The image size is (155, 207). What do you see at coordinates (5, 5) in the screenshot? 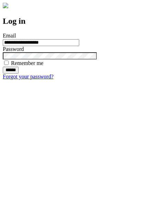
I see `img: logo-4e3dc11c47720685a147b03b5a06dd966a58ff35d612b21f08c02c0306f2b779.png` at bounding box center [5, 5].